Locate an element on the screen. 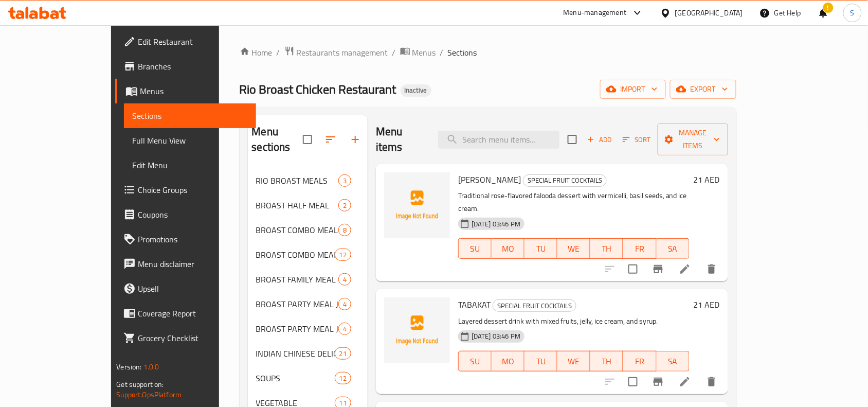 Image resolution: width=868 pixels, height=407 pixels. span: Edit Restaurant is located at coordinates (193, 42).